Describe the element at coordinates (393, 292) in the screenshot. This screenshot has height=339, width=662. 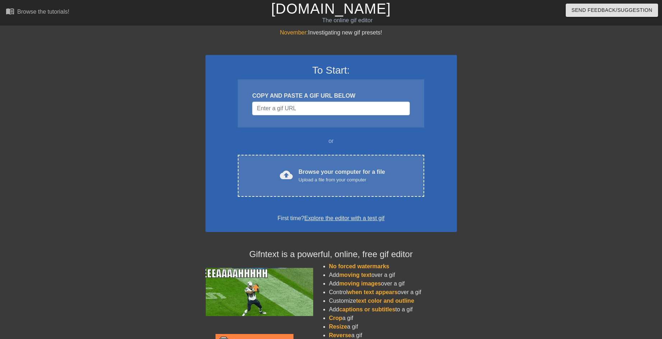
I see `li: Control over a gif` at that location.